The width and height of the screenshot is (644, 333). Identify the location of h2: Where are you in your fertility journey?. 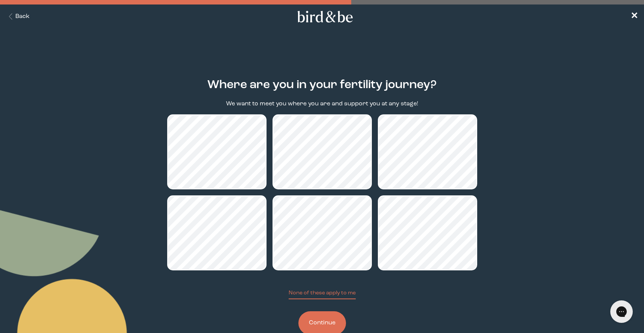
(322, 85).